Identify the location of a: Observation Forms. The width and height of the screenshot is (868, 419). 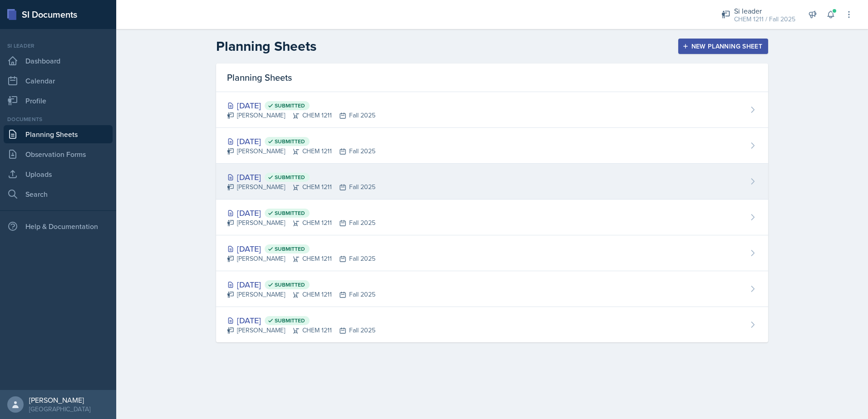
(58, 154).